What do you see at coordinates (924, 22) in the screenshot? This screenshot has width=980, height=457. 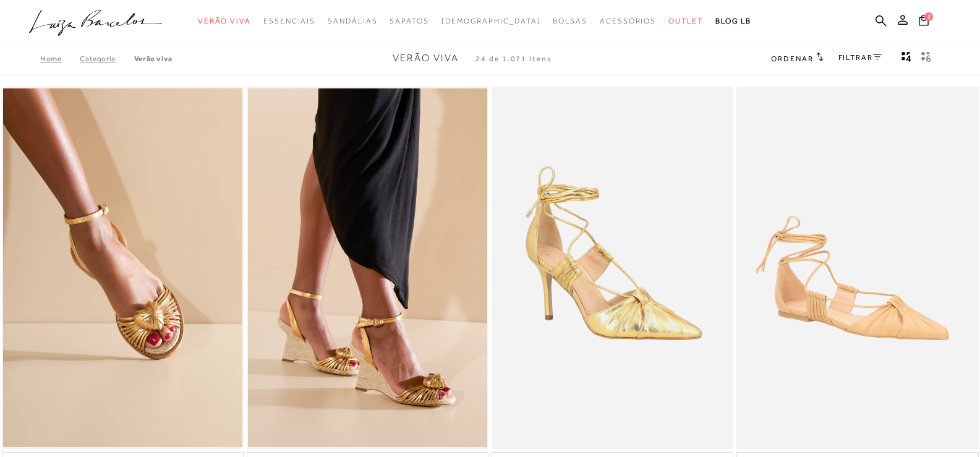 I see `button: 2` at bounding box center [924, 22].